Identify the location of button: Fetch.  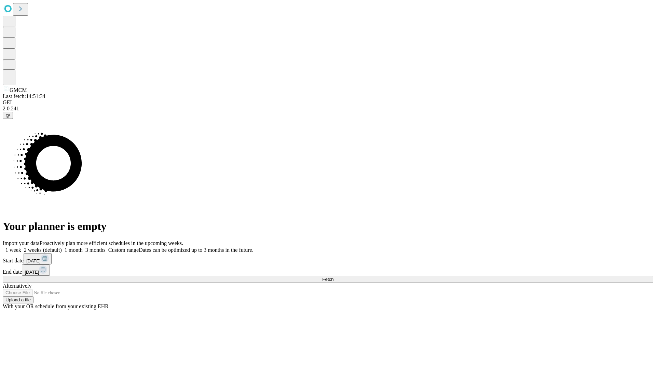
(328, 279).